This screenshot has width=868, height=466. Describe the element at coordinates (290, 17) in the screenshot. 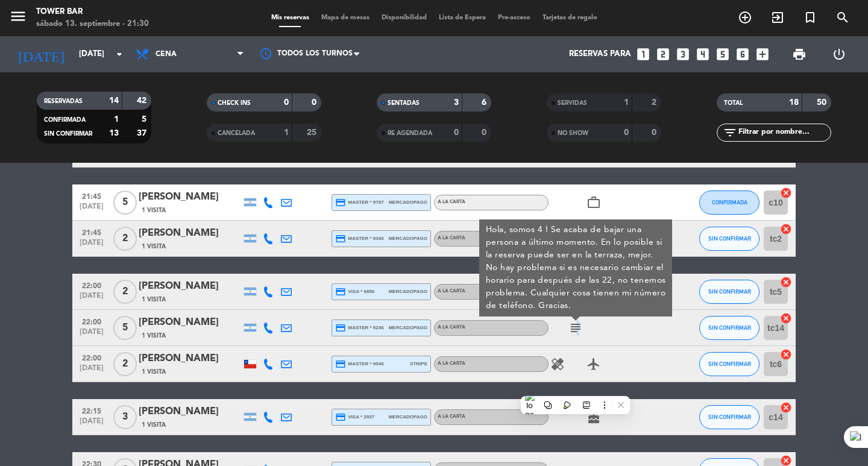

I see `span: Mis reservas` at that location.